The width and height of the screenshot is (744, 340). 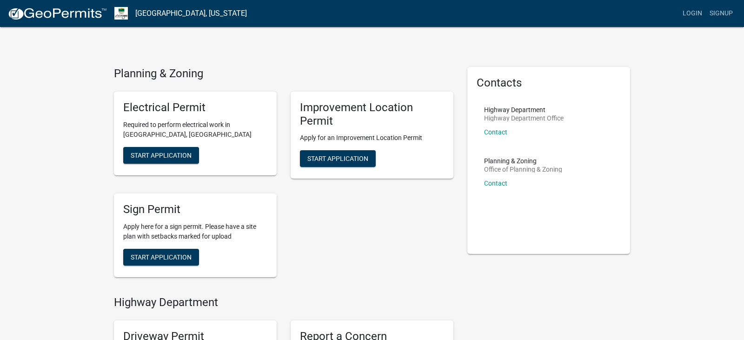 I want to click on p: Apply for an Improvement Location Permit, so click(x=372, y=138).